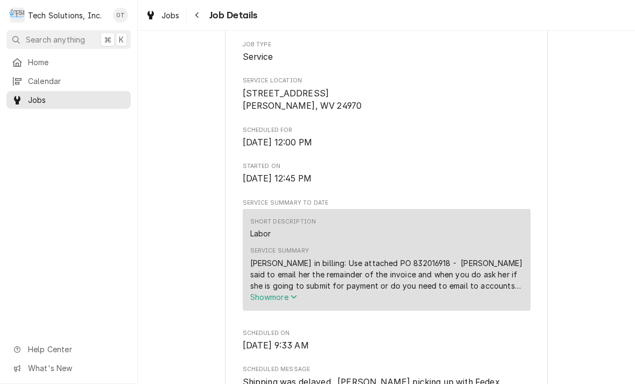 This screenshot has height=384, width=635. What do you see at coordinates (386, 137) in the screenshot?
I see `div: Scheduled For` at bounding box center [386, 137].